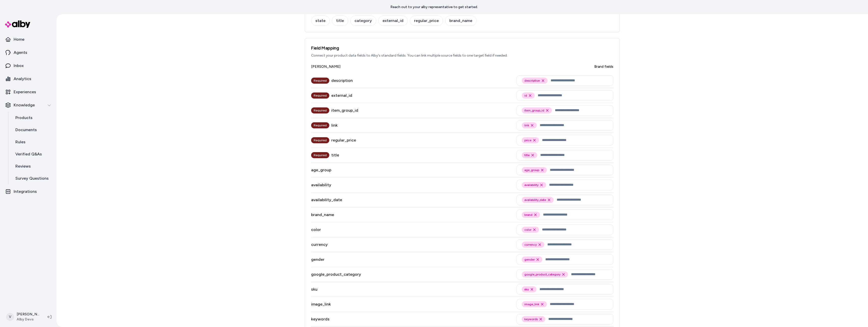 The image size is (868, 327). Describe the element at coordinates (32, 118) in the screenshot. I see `a: Products` at that location.